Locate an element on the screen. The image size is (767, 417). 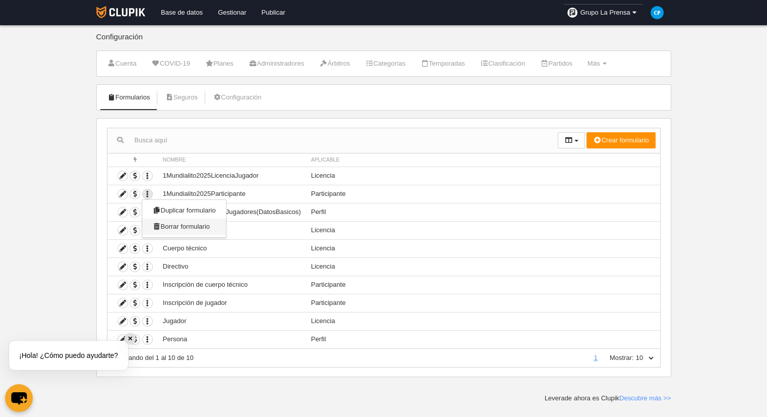
a: Árbitros is located at coordinates (334, 64).